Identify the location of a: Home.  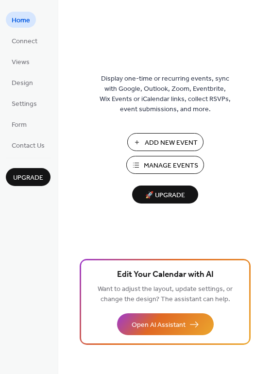
(21, 19).